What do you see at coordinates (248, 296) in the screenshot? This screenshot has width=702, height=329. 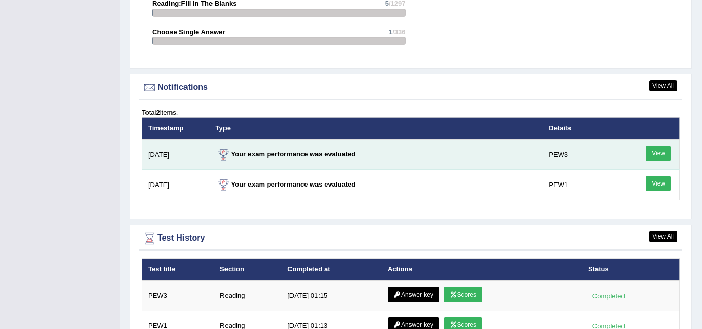 I see `td: Reading` at bounding box center [248, 296].